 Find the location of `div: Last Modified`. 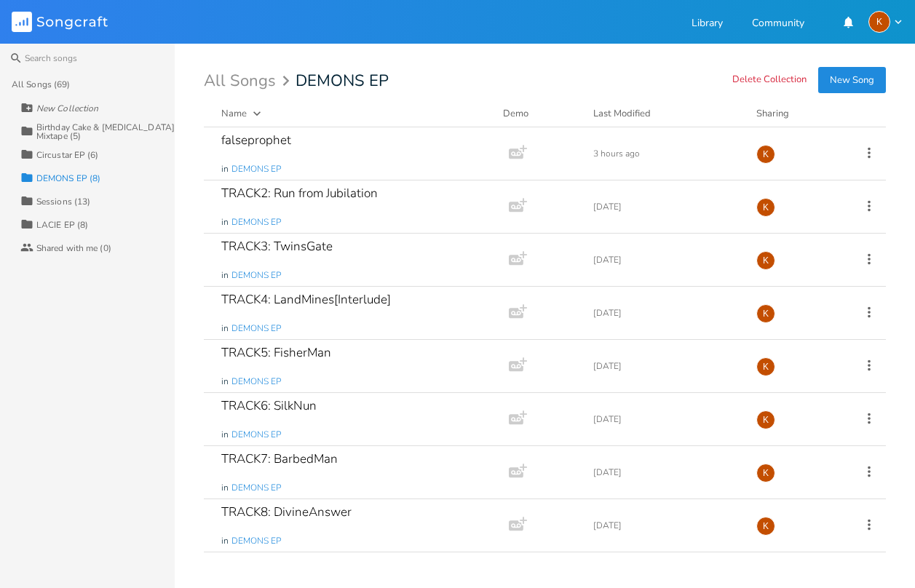

div: Last Modified is located at coordinates (622, 113).